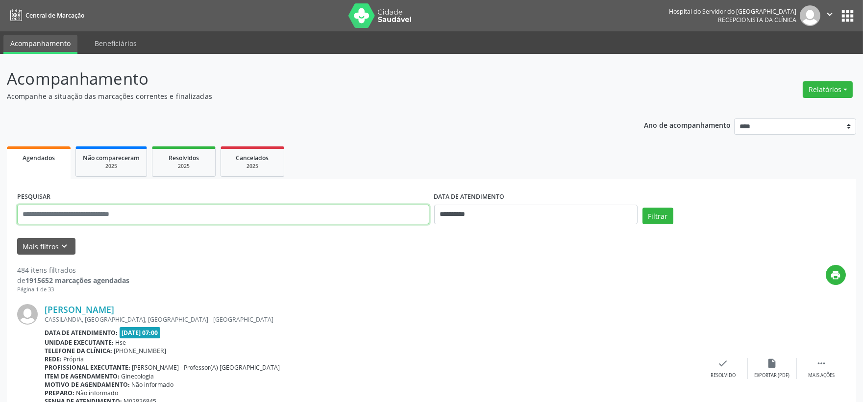 This screenshot has height=402, width=863. Describe the element at coordinates (74, 359) in the screenshot. I see `span: Própria` at that location.